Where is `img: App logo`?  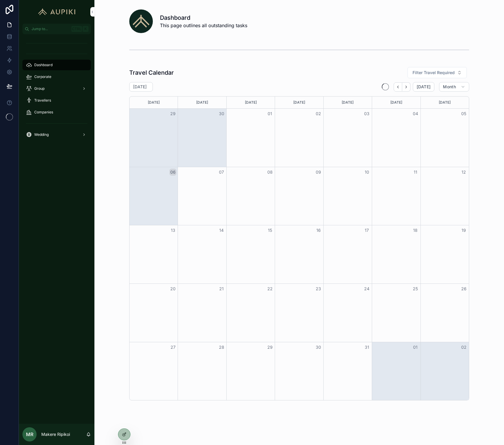 img: App logo is located at coordinates (57, 12).